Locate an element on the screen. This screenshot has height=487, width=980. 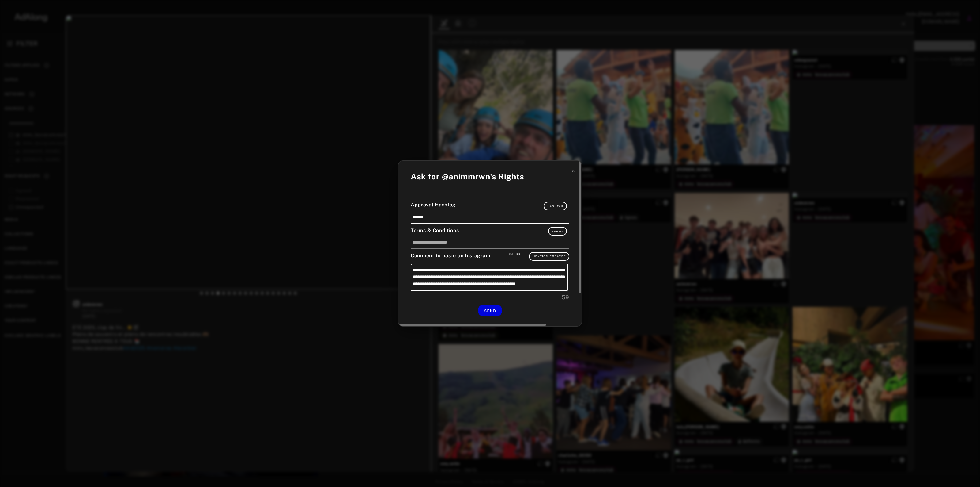
div: Comment to paste on Instagram is located at coordinates (490, 256).